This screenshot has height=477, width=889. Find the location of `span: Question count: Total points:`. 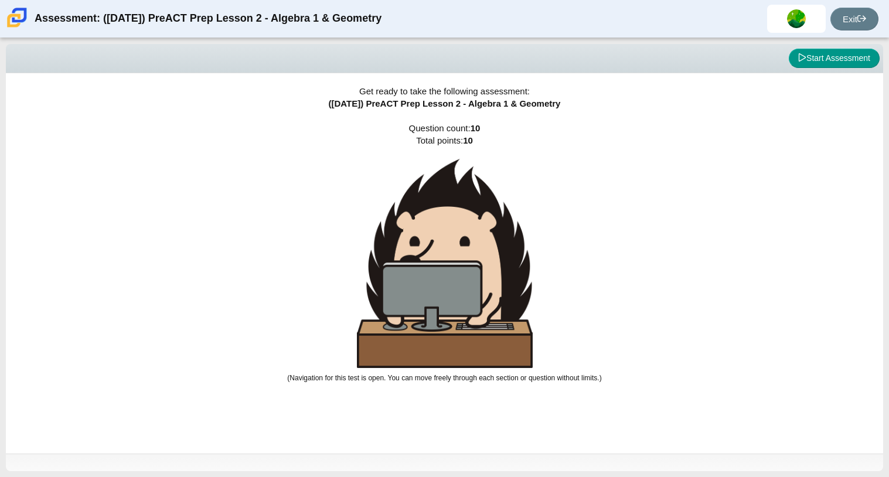

span: Question count: Total points: is located at coordinates (444, 252).